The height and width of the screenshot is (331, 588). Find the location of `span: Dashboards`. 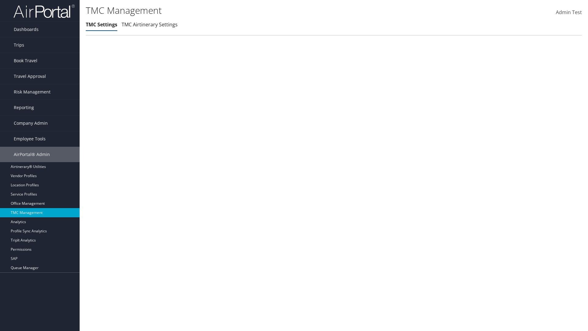

span: Dashboards is located at coordinates (26, 29).